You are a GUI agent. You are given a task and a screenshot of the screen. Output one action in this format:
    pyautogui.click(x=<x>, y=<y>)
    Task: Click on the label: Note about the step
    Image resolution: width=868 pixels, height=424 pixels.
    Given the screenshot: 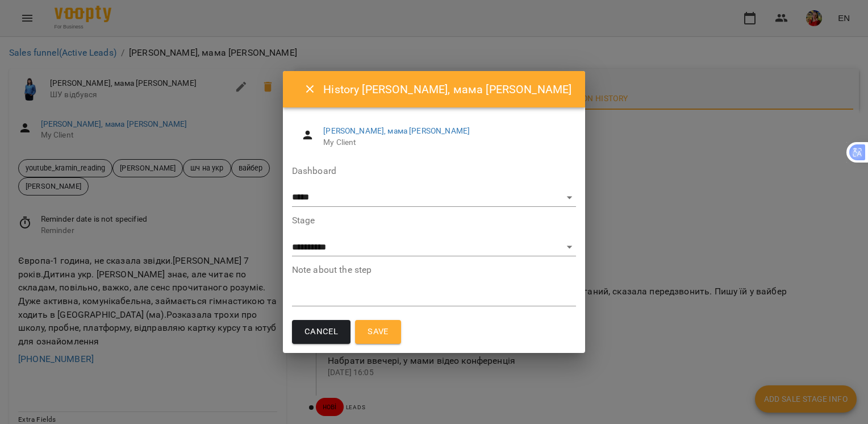 What is the action you would take?
    pyautogui.click(x=434, y=270)
    